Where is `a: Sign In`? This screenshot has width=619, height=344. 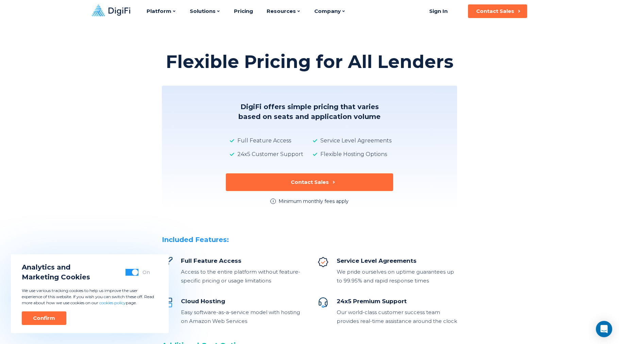 a: Sign In is located at coordinates (438, 11).